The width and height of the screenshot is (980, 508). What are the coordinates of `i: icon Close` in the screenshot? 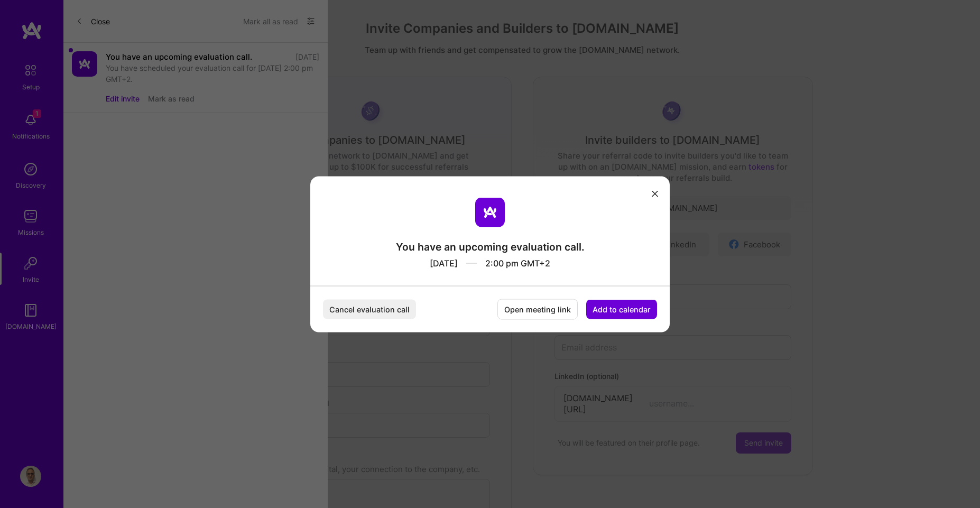 It's located at (654, 194).